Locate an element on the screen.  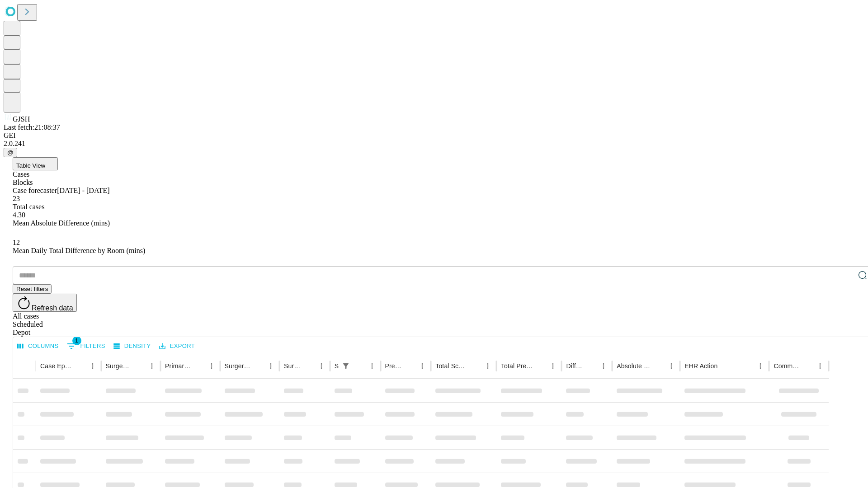
div: Scheduled In Room Duration is located at coordinates (336, 366).